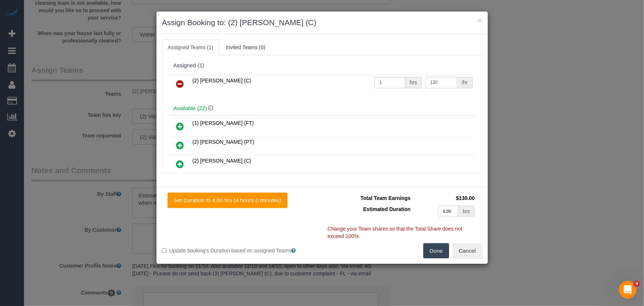 Image resolution: width=644 pixels, height=306 pixels. I want to click on a: Assigned Teams (1), so click(191, 48).